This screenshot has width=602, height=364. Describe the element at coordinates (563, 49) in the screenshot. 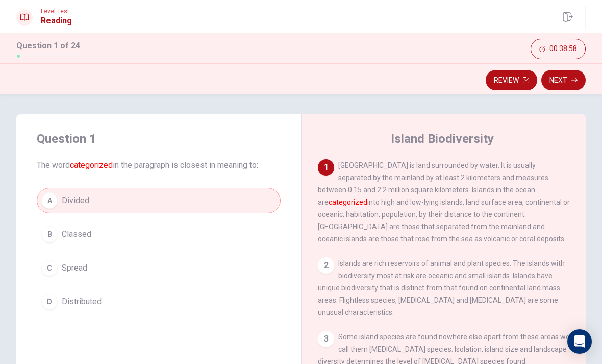

I see `span: 00:38:58` at that location.